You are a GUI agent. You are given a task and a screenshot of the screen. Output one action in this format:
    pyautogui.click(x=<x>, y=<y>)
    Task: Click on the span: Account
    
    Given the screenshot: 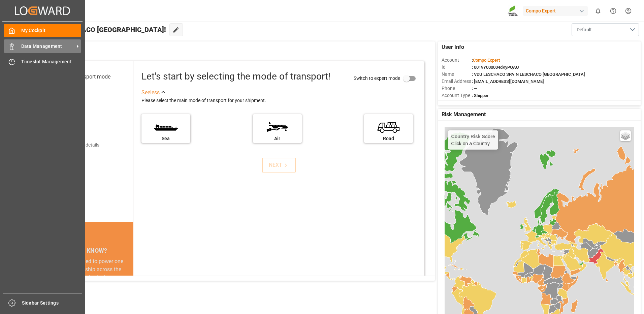 What is the action you would take?
    pyautogui.click(x=457, y=60)
    